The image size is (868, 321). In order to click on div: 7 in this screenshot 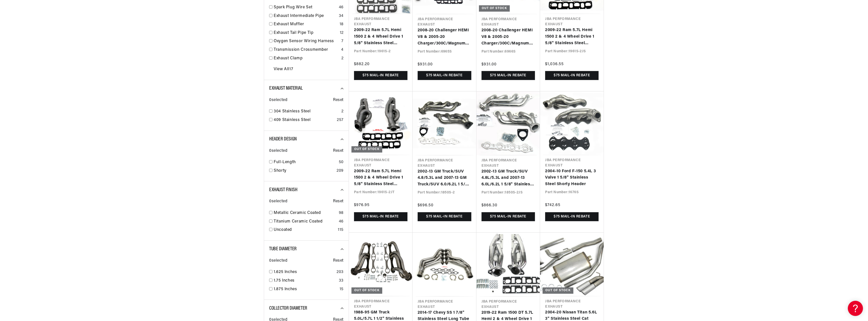, I will do `click(342, 41)`.